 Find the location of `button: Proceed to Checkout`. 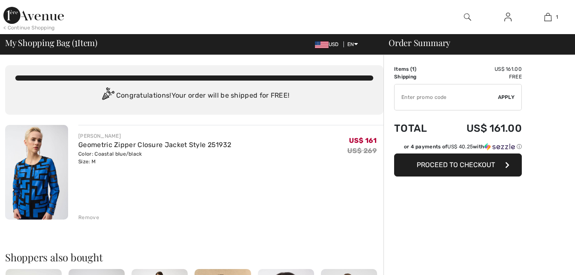

button: Proceed to Checkout is located at coordinates (458, 165).